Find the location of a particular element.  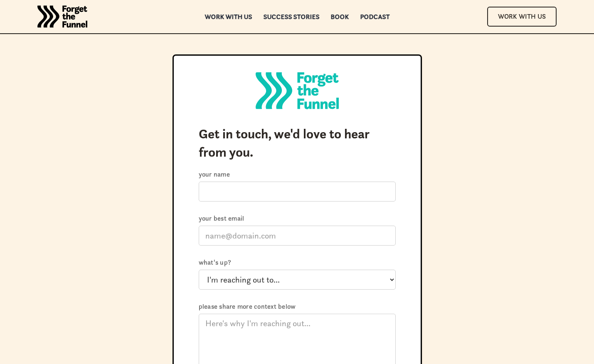

div: Work with us is located at coordinates (228, 17).